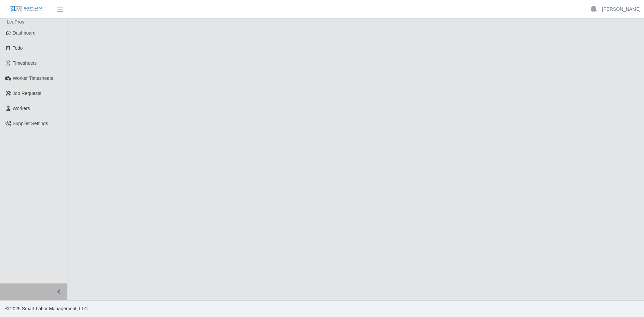  Describe the element at coordinates (27, 93) in the screenshot. I see `span: Job Requests` at that location.